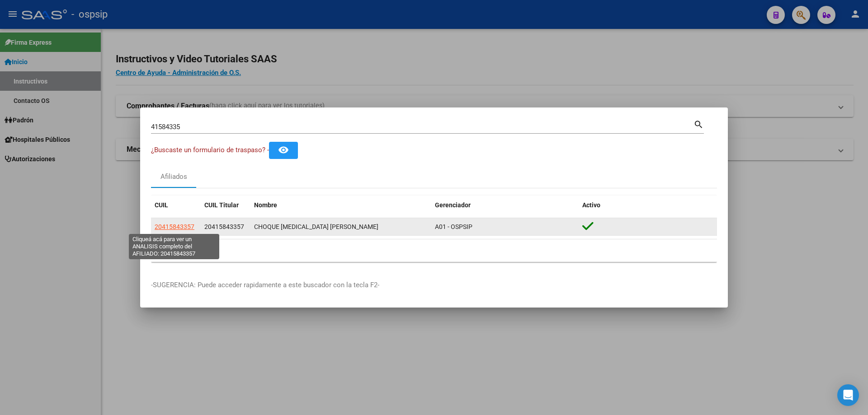 Image resolution: width=868 pixels, height=415 pixels. I want to click on mat-icon: remove_red_eye, so click(284, 150).